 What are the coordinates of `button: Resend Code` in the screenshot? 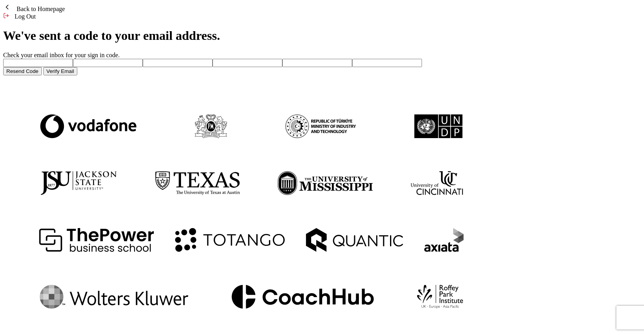 It's located at (22, 71).